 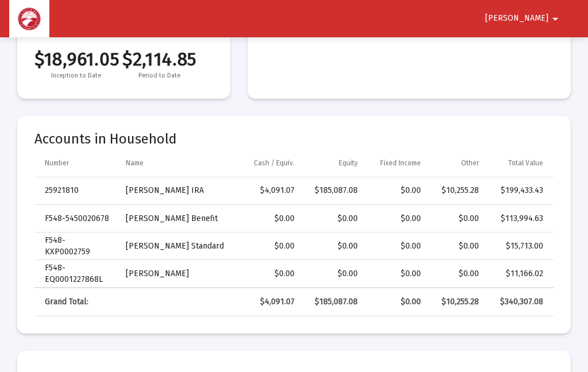 I want to click on td: F548-KXP0002759, so click(x=76, y=246).